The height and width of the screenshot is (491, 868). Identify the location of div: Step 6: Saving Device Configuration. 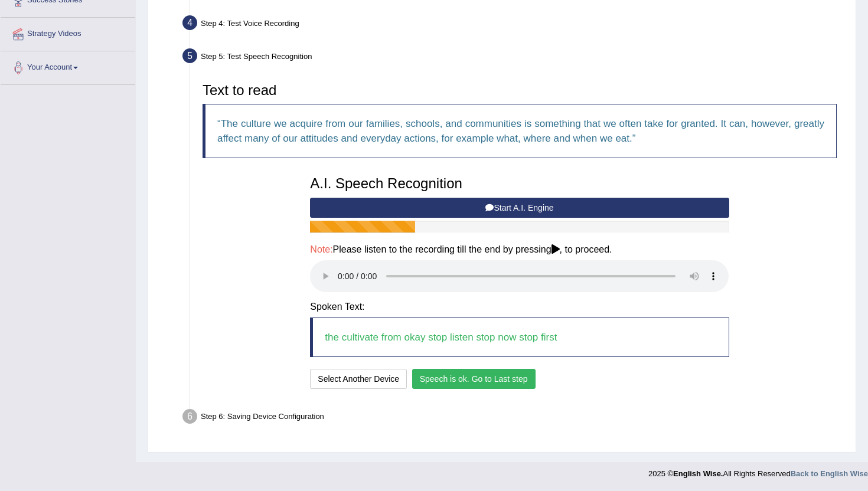
(513, 418).